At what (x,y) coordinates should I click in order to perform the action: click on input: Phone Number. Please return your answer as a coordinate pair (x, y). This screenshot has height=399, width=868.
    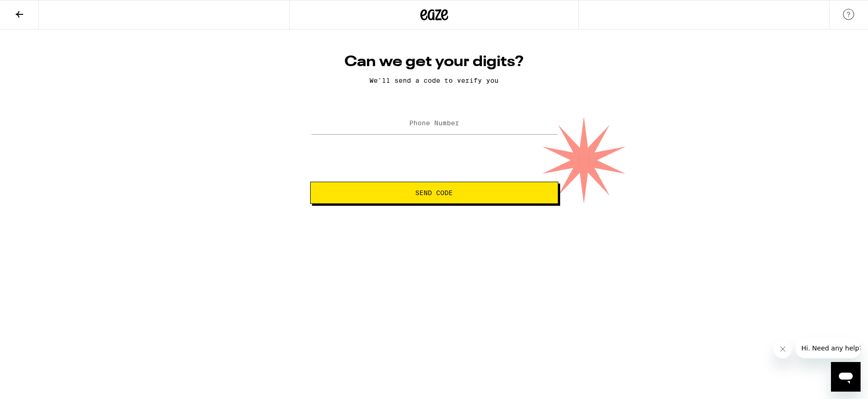
    Looking at the image, I should click on (434, 123).